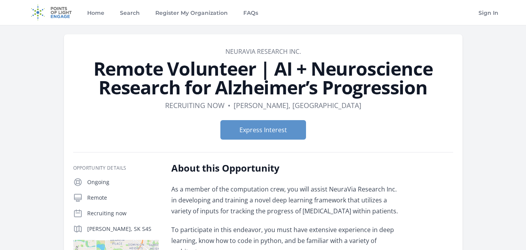 Image resolution: width=526 pixels, height=250 pixels. What do you see at coordinates (263, 78) in the screenshot?
I see `h1: Remote Volunteer | AI + Neuroscience Research for Alzheimer’s Progression` at bounding box center [263, 78].